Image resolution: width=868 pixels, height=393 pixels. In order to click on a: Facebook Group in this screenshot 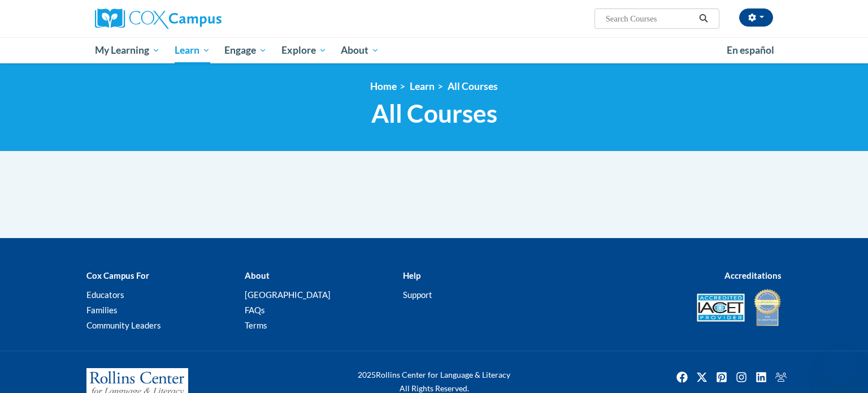, I will do `click(781, 377)`.